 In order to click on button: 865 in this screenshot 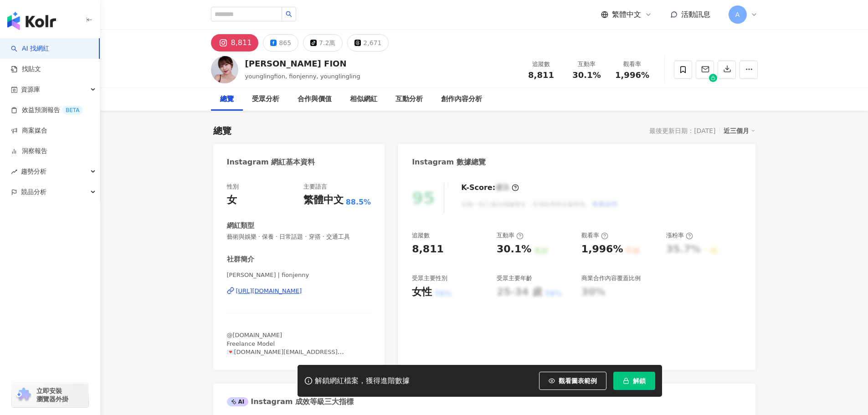, I will do `click(281, 43)`.